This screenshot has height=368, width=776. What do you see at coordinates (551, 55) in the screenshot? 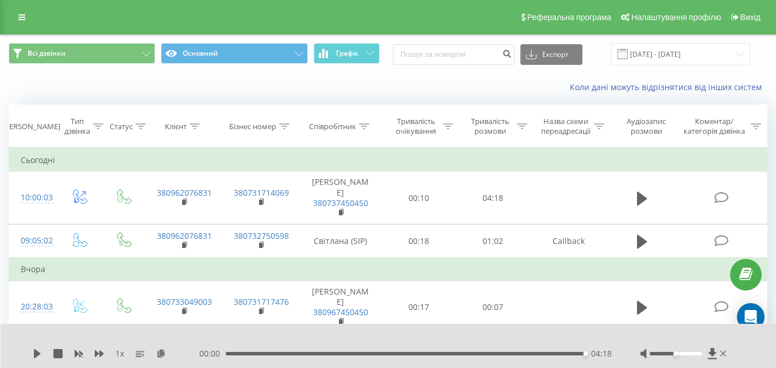
I see `button: Експорт` at bounding box center [551, 55].